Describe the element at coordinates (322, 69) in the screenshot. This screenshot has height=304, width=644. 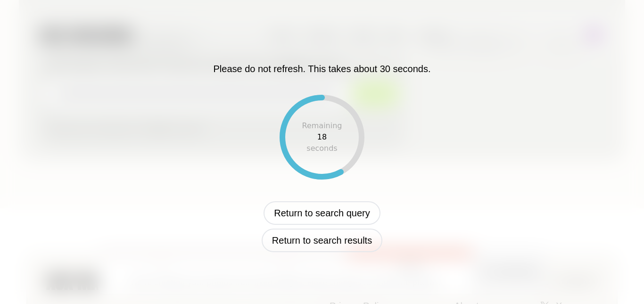
I see `p: Please do not refresh. This takes about 30 seconds.` at that location.